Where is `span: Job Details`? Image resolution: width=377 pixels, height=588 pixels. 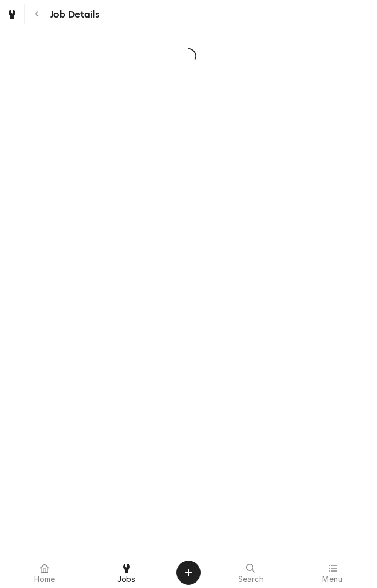 span: Job Details is located at coordinates (73, 14).